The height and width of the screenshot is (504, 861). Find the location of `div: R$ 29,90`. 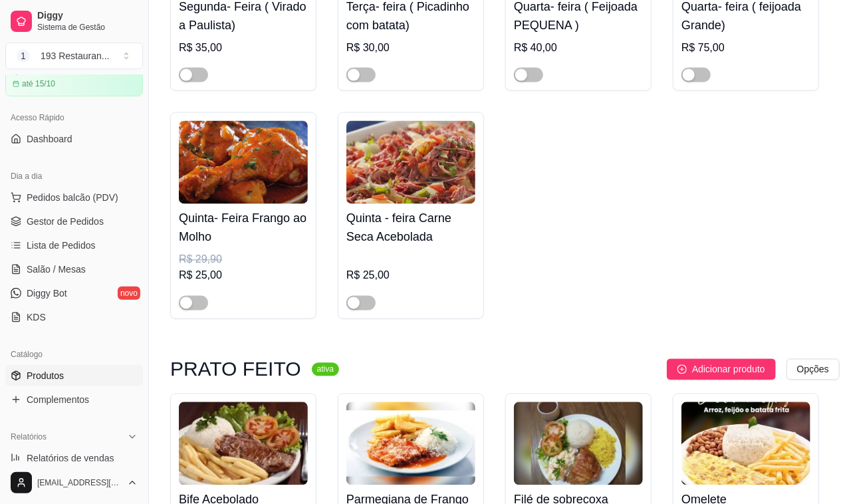

div: R$ 29,90 is located at coordinates (243, 260).